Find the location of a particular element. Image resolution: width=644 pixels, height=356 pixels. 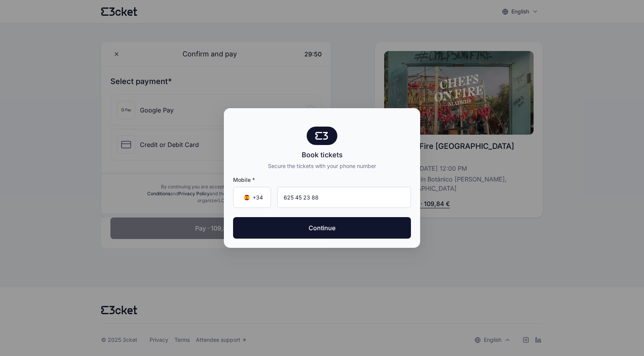

input: Mobile is located at coordinates (344, 197).